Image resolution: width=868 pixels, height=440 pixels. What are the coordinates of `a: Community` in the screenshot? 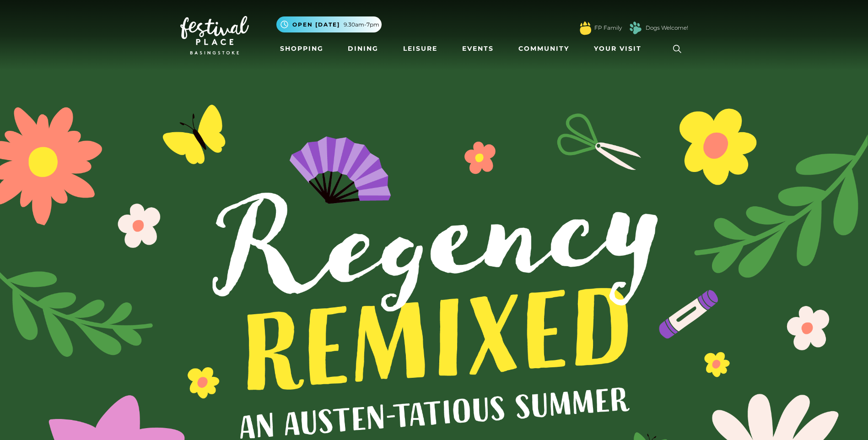 It's located at (544, 48).